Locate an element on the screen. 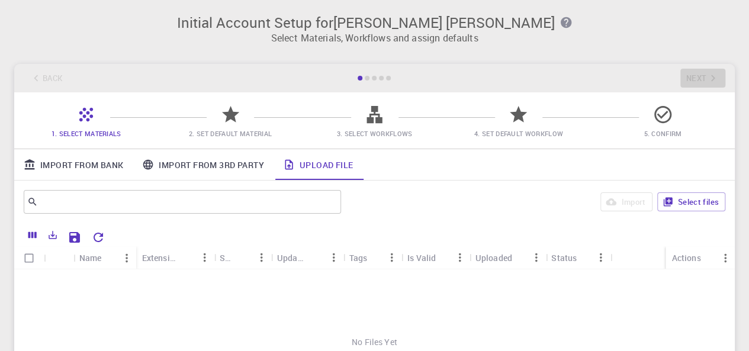 The width and height of the screenshot is (749, 351). span: Support is located at coordinates (45, 14).